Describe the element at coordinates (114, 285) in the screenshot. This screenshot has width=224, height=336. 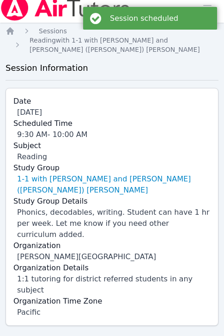
I see `div: 1:1 tutoring for district referred students in any subject` at that location.